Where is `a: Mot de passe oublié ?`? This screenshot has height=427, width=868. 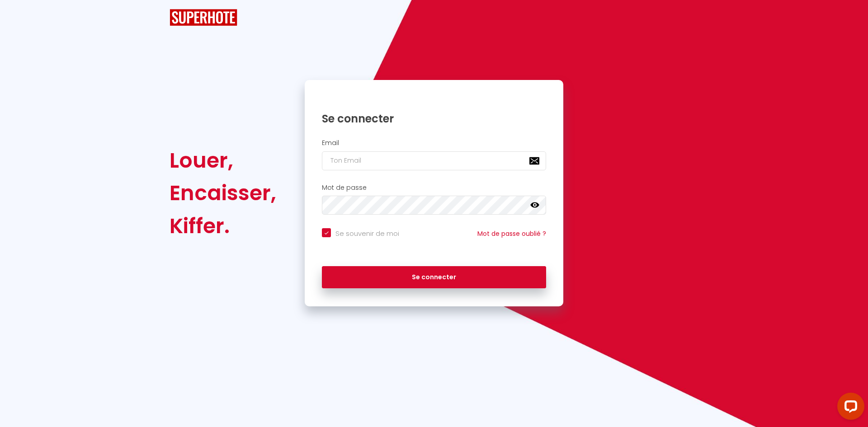
a: Mot de passe oublié ? is located at coordinates (512, 233).